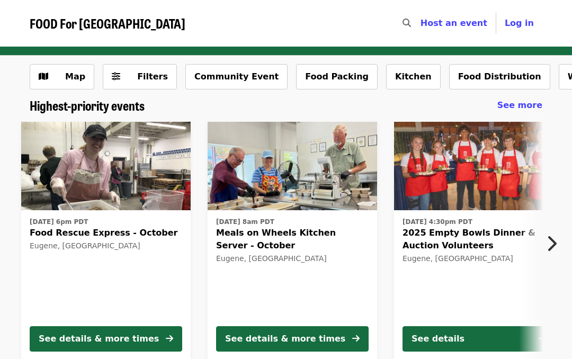  I want to click on button: Log in, so click(519, 23).